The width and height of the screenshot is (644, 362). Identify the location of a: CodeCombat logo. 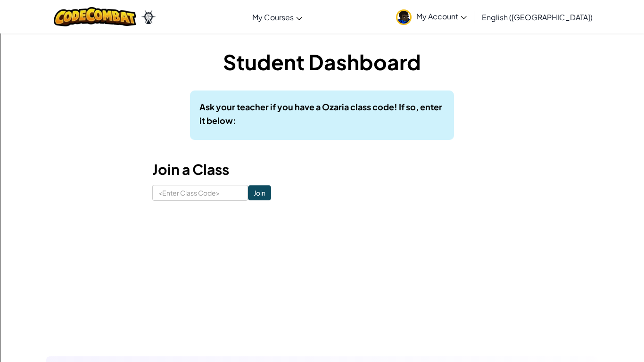
(95, 17).